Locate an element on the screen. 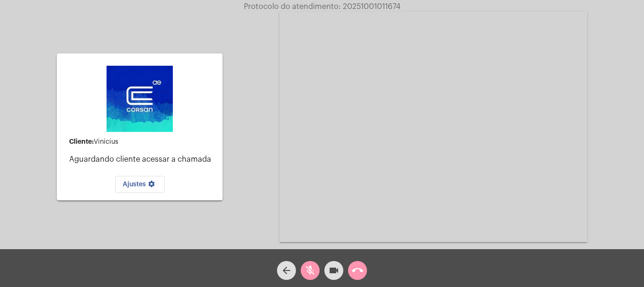  mat-icon: videocam is located at coordinates (333, 270).